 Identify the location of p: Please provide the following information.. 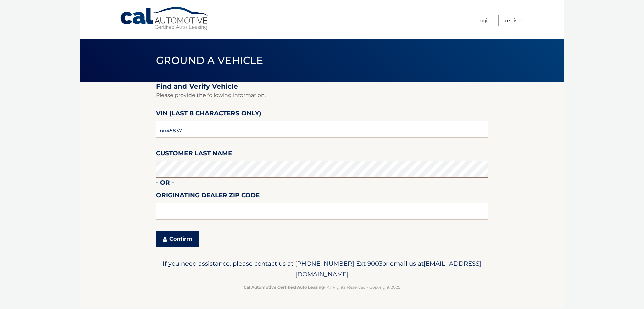
(322, 95).